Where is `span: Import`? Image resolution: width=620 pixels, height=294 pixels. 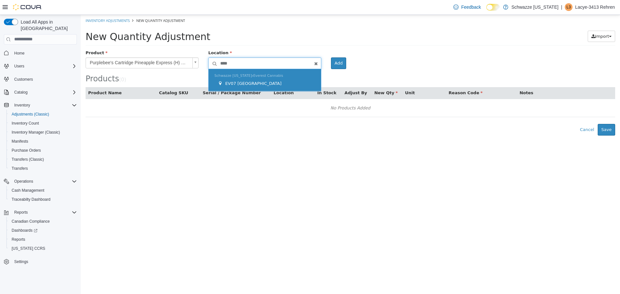
span: Import is located at coordinates (521, 21).